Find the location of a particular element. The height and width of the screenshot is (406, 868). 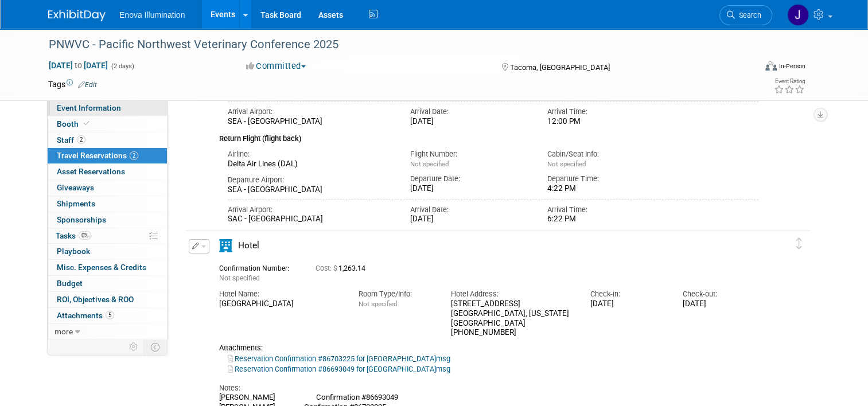

a: Attachments5 is located at coordinates (107, 315).